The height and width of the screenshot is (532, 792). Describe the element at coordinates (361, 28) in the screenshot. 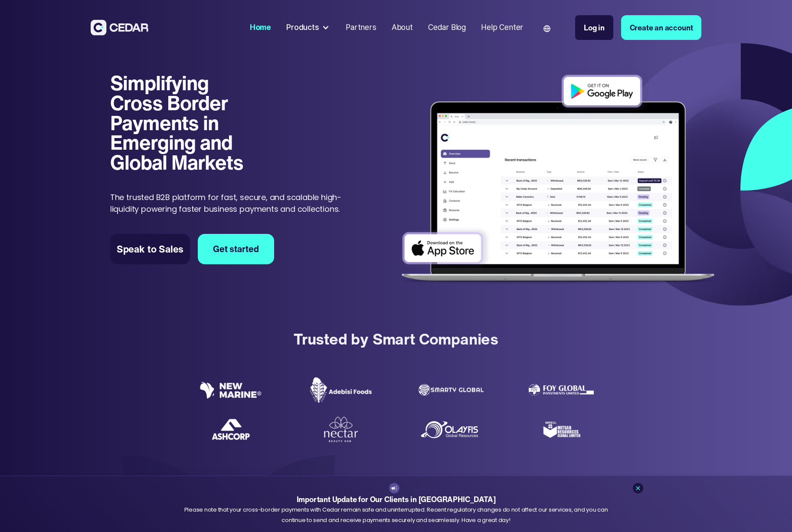

I see `a: Partners` at that location.